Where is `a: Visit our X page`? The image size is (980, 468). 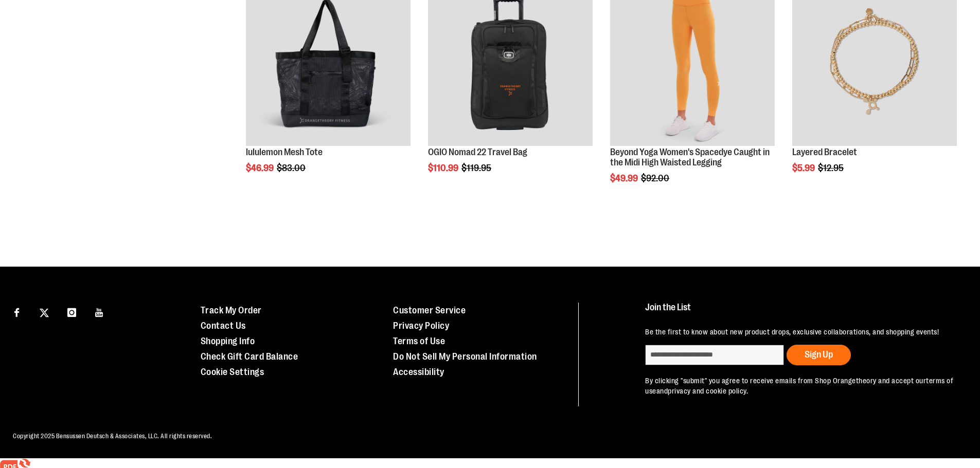 a: Visit our X page is located at coordinates (45, 312).